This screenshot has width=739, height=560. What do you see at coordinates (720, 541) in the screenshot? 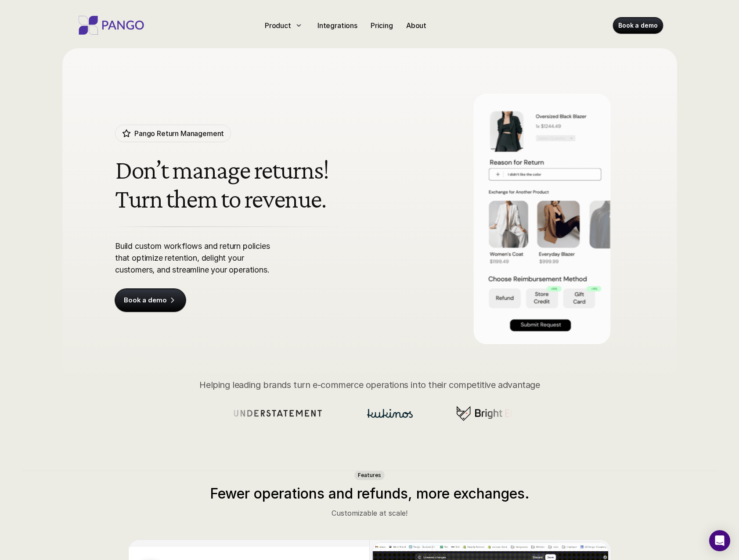
I see `div: Open Intercom Messenger` at bounding box center [720, 541].